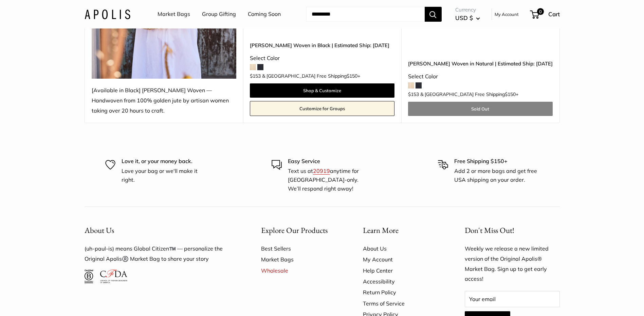  What do you see at coordinates (468, 10) in the screenshot?
I see `span: Currency` at bounding box center [468, 10].